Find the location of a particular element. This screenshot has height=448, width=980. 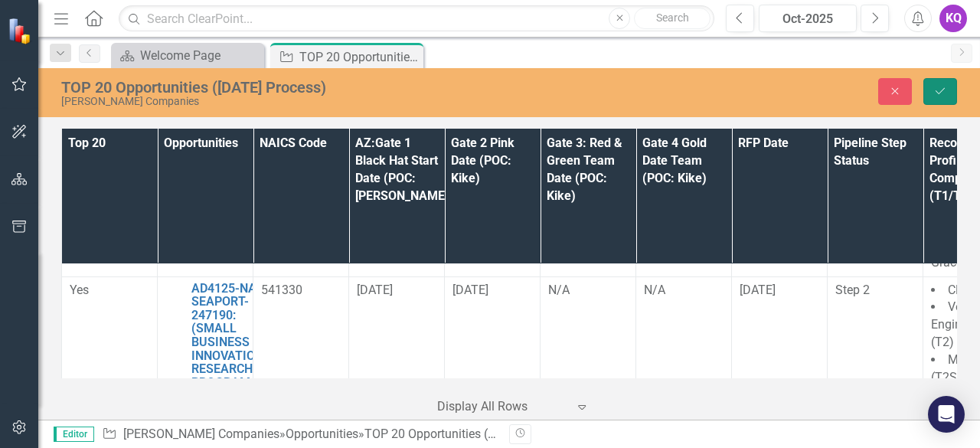

div: Oct-2025 is located at coordinates (808, 19).